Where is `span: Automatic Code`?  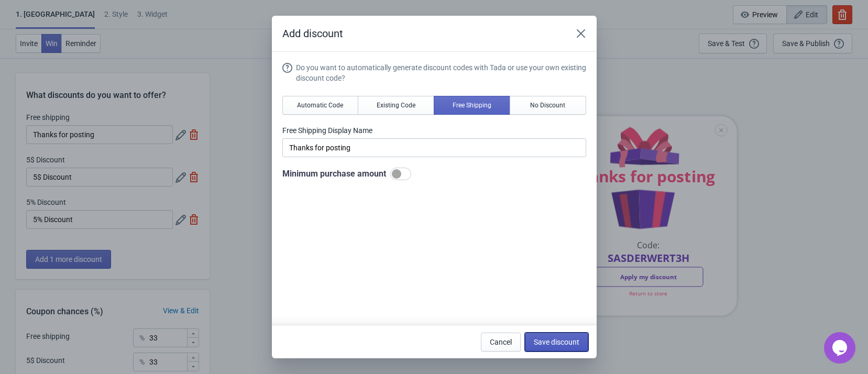 span: Automatic Code is located at coordinates (320, 105).